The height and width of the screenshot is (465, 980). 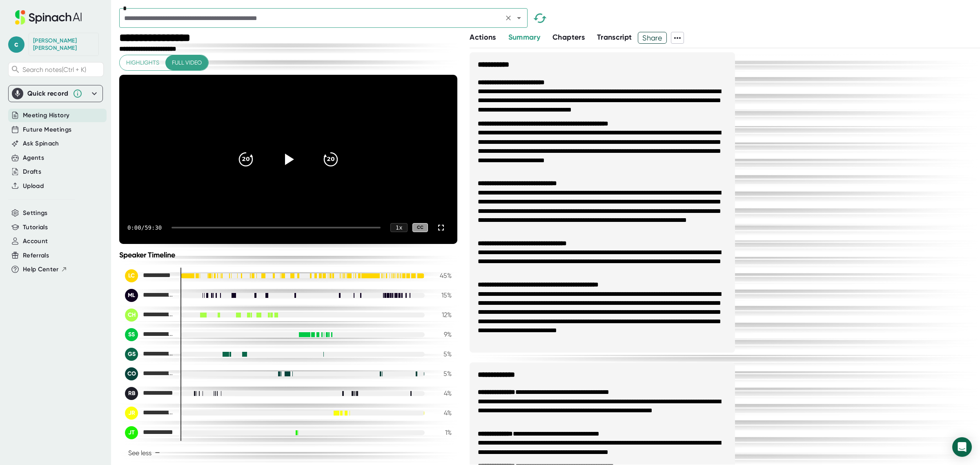 I want to click on div: RB, so click(x=131, y=394).